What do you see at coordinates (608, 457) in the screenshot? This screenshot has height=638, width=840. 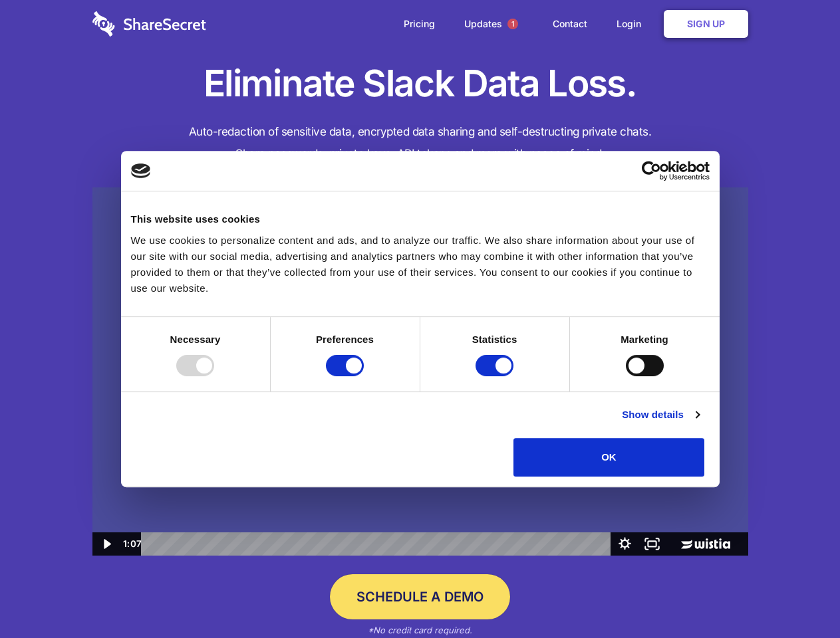 I see `button: OK` at bounding box center [608, 457].